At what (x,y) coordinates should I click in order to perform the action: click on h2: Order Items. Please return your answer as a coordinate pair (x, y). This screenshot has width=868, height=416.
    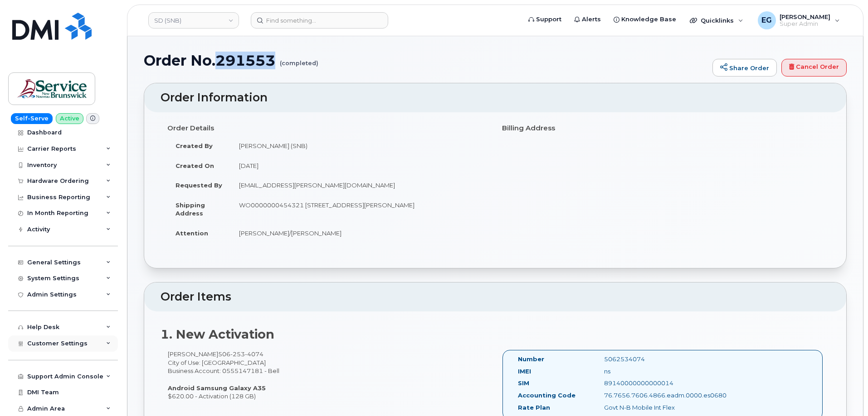
    Looking at the image, I should click on (495, 297).